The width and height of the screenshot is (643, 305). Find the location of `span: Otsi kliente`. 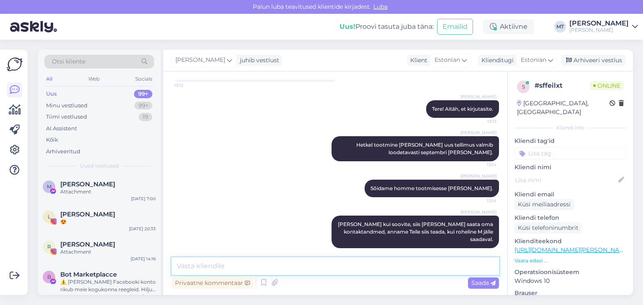

span: Otsi kliente is located at coordinates (69, 62).